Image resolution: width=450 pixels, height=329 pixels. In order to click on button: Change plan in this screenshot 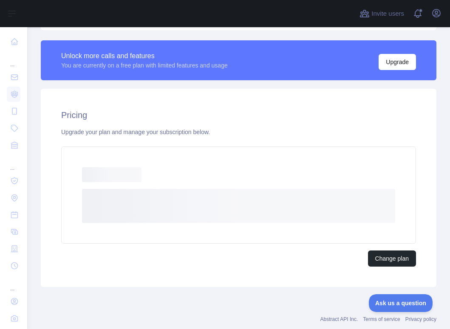, I will do `click(392, 259)`.